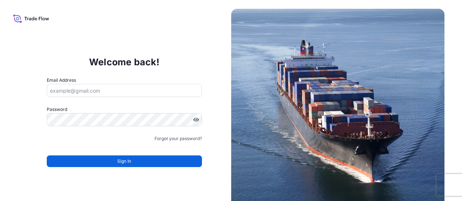  What do you see at coordinates (124, 110) in the screenshot?
I see `label: Password` at bounding box center [124, 110].